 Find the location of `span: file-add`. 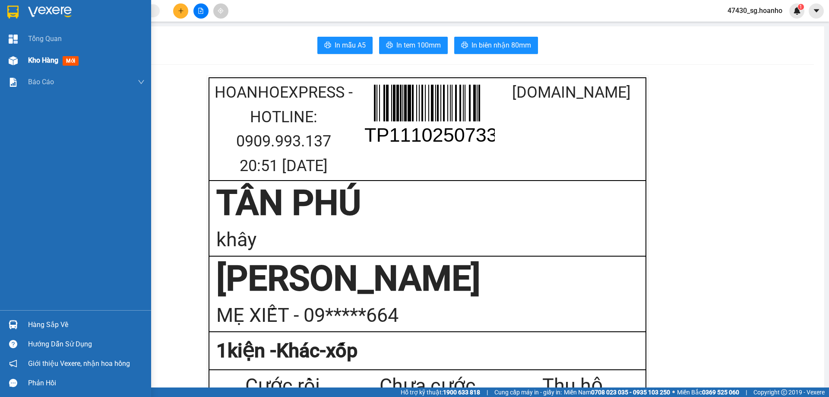

span: file-add is located at coordinates (201, 11).